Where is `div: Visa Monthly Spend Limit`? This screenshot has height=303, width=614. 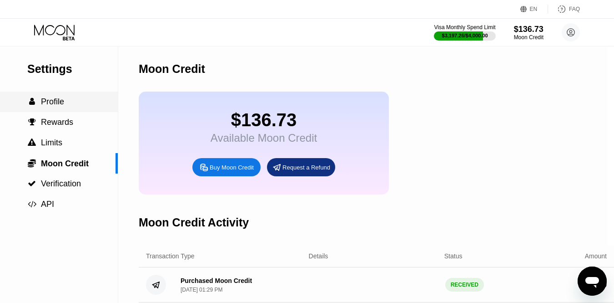
div: Visa Monthly Spend Limit is located at coordinates (465, 27).